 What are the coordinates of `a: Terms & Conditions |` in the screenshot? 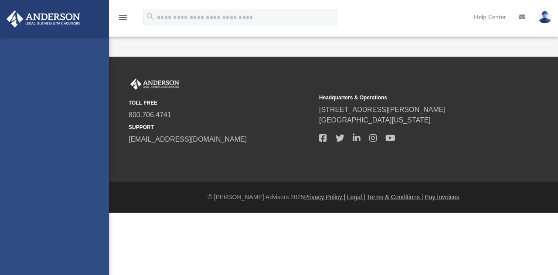 It's located at (395, 197).